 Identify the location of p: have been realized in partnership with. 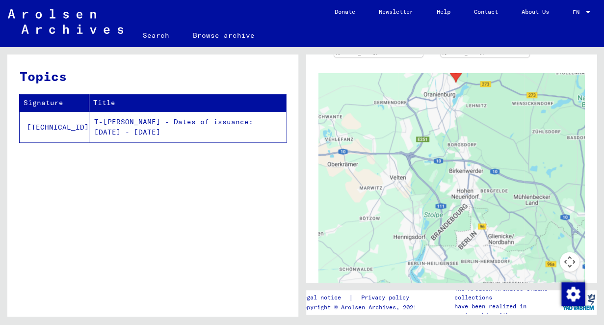
(507, 311).